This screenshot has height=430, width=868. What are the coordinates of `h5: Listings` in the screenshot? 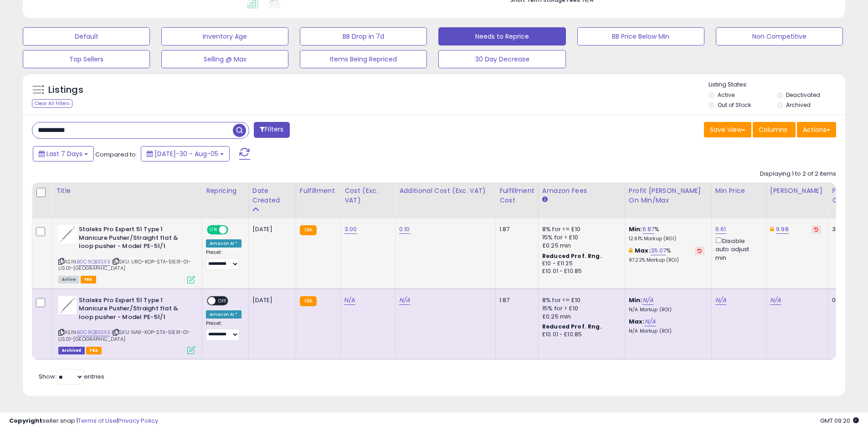 It's located at (65, 90).